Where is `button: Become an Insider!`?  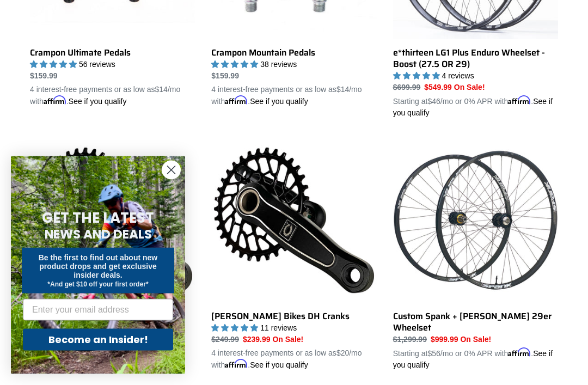
button: Become an Insider! is located at coordinates (98, 340).